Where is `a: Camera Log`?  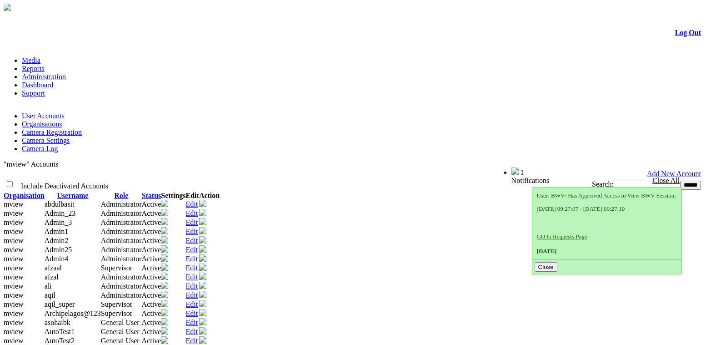 a: Camera Log is located at coordinates (40, 148).